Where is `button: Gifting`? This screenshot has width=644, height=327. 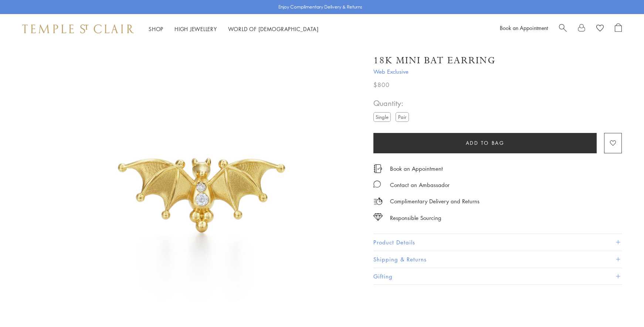
button: Gifting is located at coordinates (498, 276).